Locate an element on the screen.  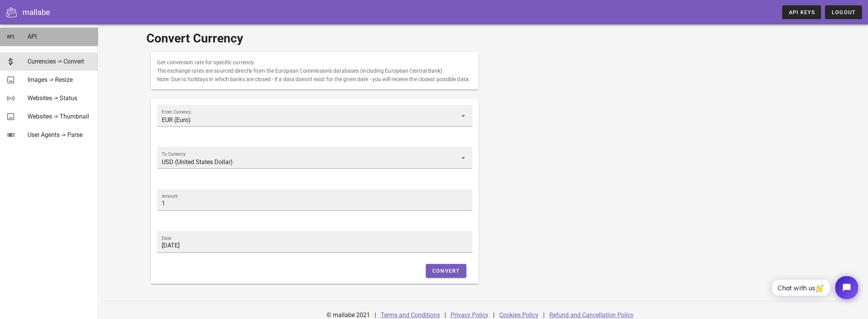
span: API Keys is located at coordinates (801, 12).